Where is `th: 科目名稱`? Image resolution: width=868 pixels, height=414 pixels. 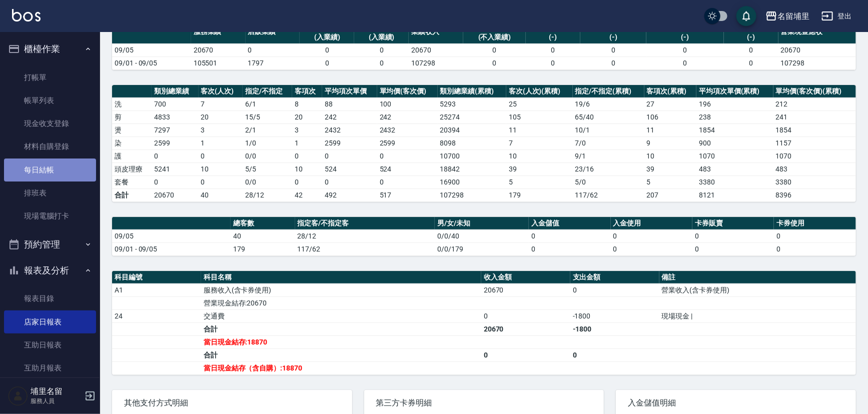
th: 科目名稱 is located at coordinates (341, 278).